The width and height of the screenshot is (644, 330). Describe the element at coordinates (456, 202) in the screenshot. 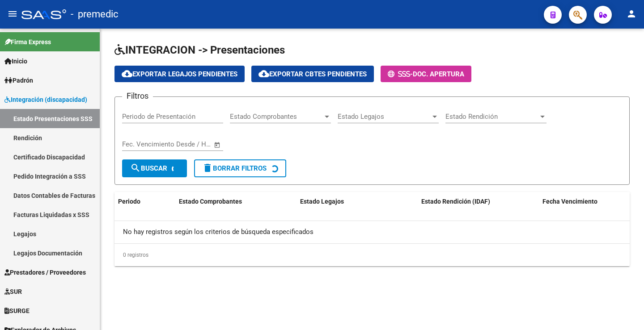

I see `span: Estado Rendición (IDAF)` at that location.